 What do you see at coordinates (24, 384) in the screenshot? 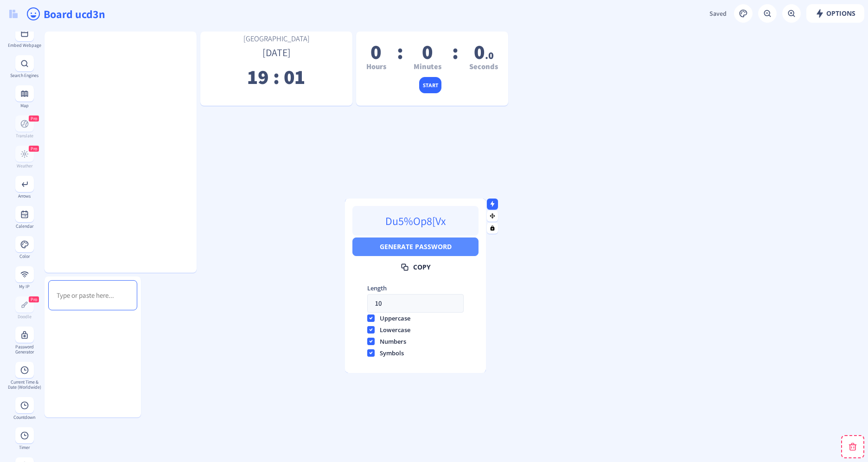
I see `div: Current Time & Date (Worldwide)` at bounding box center [24, 384].